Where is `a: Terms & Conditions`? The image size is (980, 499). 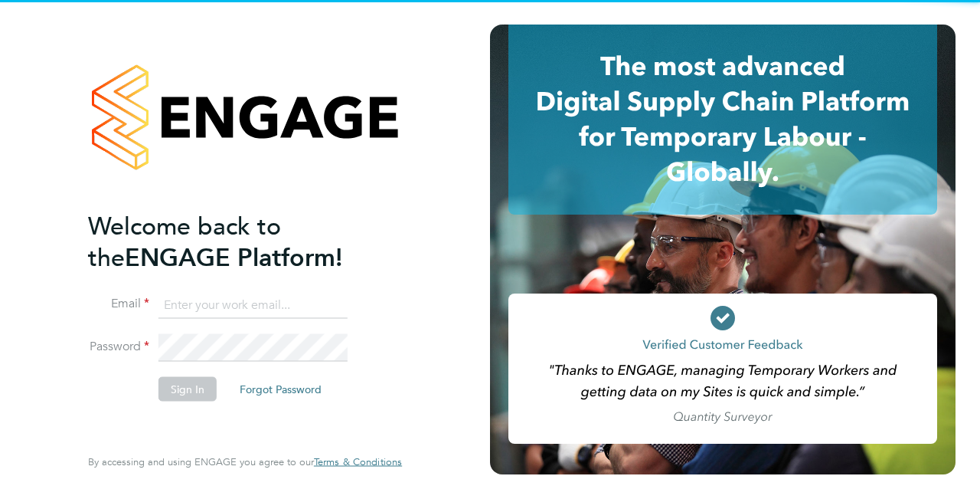
a: Terms & Conditions is located at coordinates (358, 462).